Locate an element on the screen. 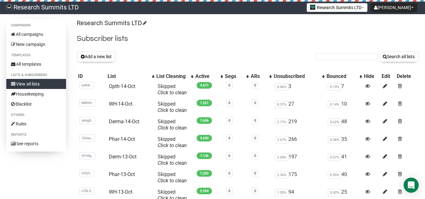 The image size is (425, 199). a: Derm-13-Oct is located at coordinates (123, 157).